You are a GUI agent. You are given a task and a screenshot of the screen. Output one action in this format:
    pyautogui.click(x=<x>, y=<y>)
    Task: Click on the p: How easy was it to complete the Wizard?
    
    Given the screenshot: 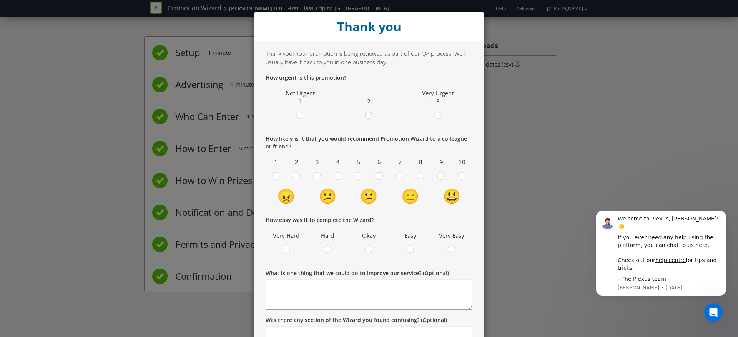 What is the action you would take?
    pyautogui.click(x=369, y=220)
    